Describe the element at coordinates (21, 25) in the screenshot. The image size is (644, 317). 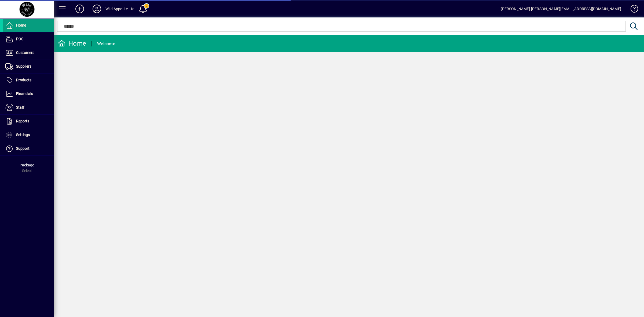
I see `span: Home` at that location.